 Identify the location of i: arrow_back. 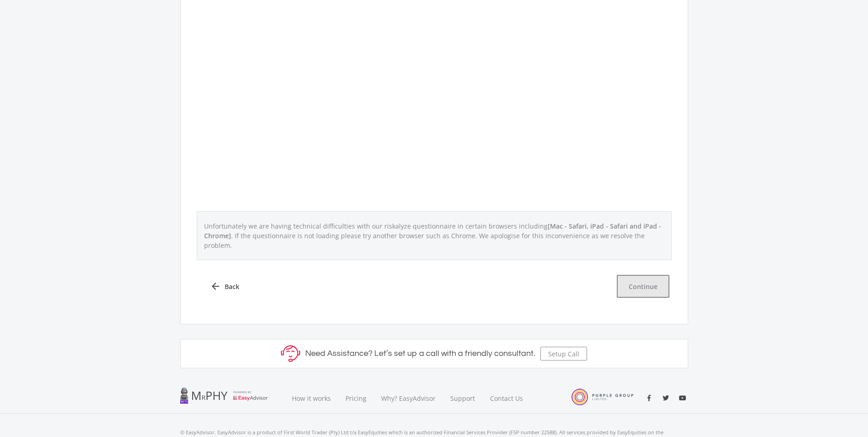
(216, 286).